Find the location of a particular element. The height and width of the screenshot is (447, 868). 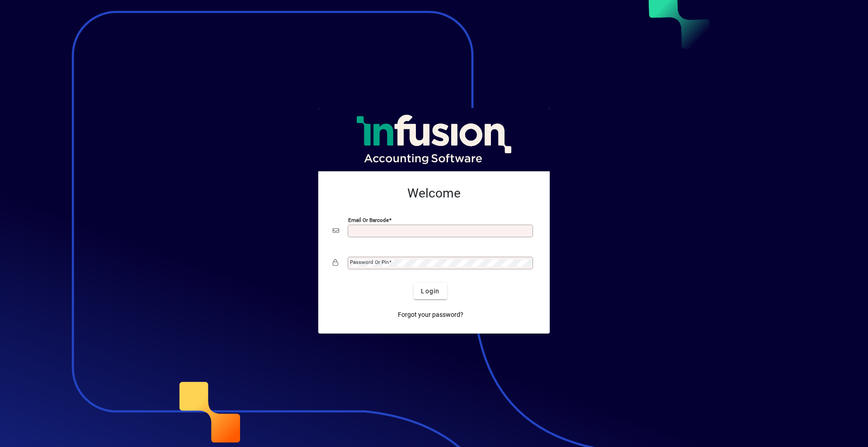

span: Forgot your password? is located at coordinates (430, 314).